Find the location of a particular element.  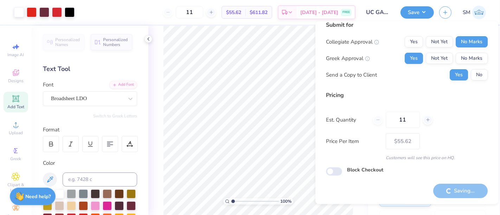

span: Greek is located at coordinates (16, 159).